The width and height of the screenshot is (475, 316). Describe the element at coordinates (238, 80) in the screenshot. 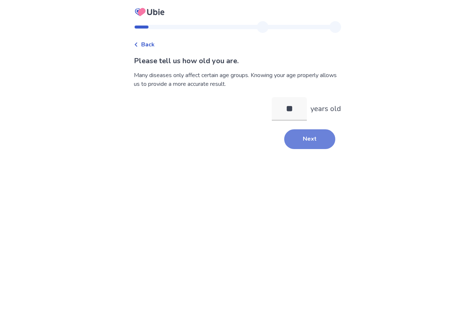

I see `div: Many diseases only affect certain age groups. Knowing your age properly allows us to provide a mo...` at that location.